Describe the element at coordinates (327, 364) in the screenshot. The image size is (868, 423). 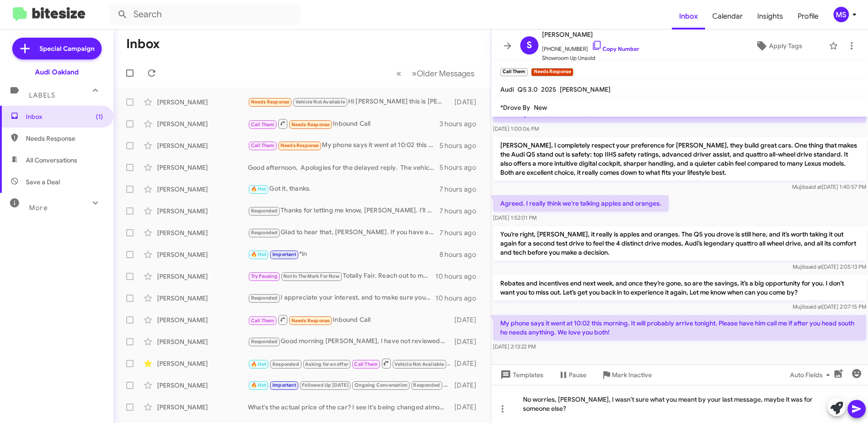
I see `span: Asking for an offer` at that location.